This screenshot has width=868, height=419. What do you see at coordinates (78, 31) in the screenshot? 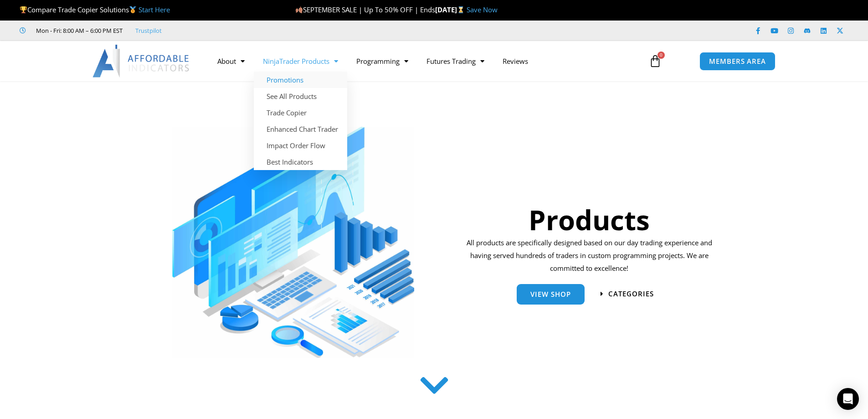
I see `span: Mon - Fri: 8:00 AM – 6:00 PM EST` at bounding box center [78, 31].